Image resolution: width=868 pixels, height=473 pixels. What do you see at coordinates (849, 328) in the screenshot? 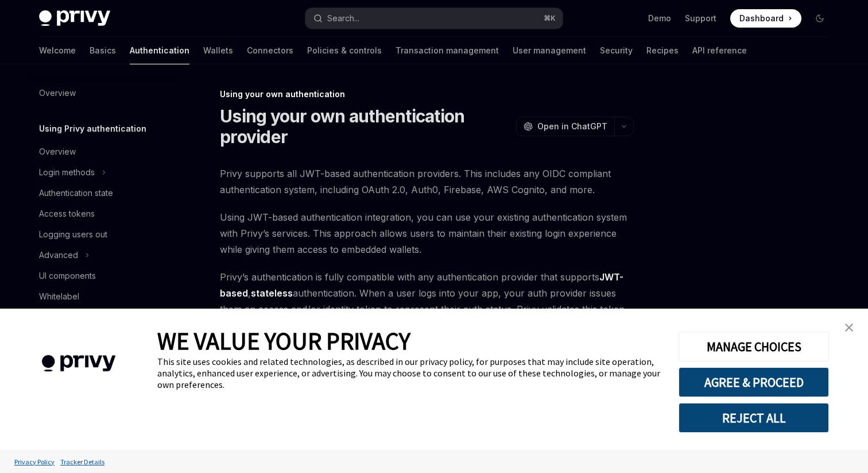
I see `img: close banner` at bounding box center [849, 328].